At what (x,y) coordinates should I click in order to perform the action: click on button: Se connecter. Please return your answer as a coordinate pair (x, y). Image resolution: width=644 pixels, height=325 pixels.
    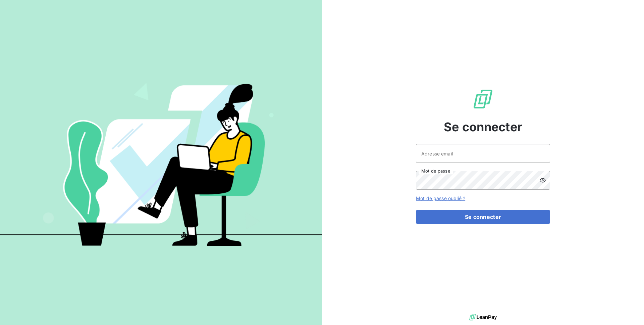
    Looking at the image, I should click on (483, 217).